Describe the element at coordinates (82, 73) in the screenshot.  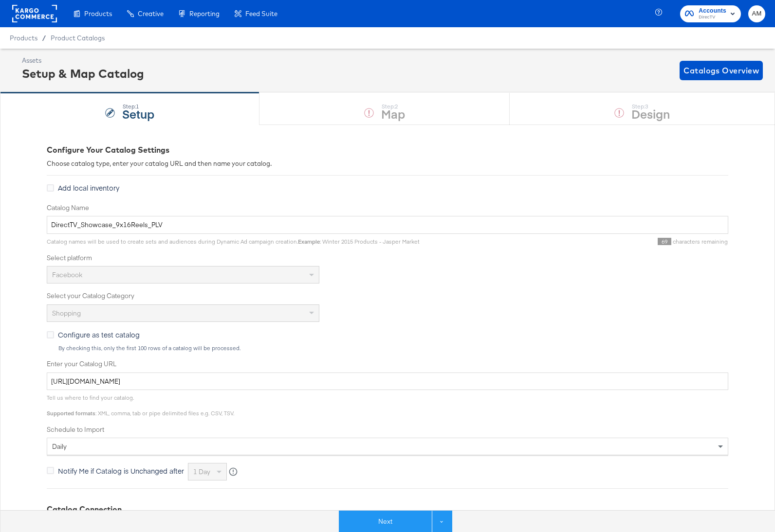
I see `div: Setup & Map Catalog` at that location.